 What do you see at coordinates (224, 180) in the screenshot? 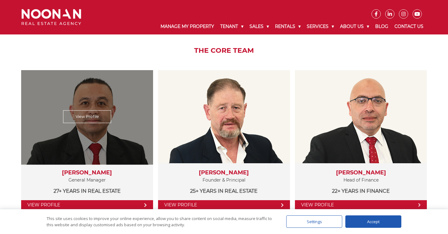
I see `p: Founder & Principal` at bounding box center [224, 180].